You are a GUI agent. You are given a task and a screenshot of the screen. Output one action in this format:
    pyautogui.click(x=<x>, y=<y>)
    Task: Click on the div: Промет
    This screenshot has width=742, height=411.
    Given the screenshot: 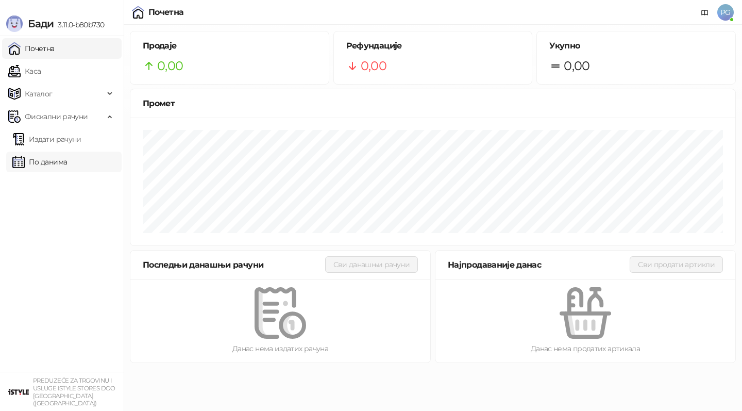 What is the action you would take?
    pyautogui.click(x=433, y=103)
    